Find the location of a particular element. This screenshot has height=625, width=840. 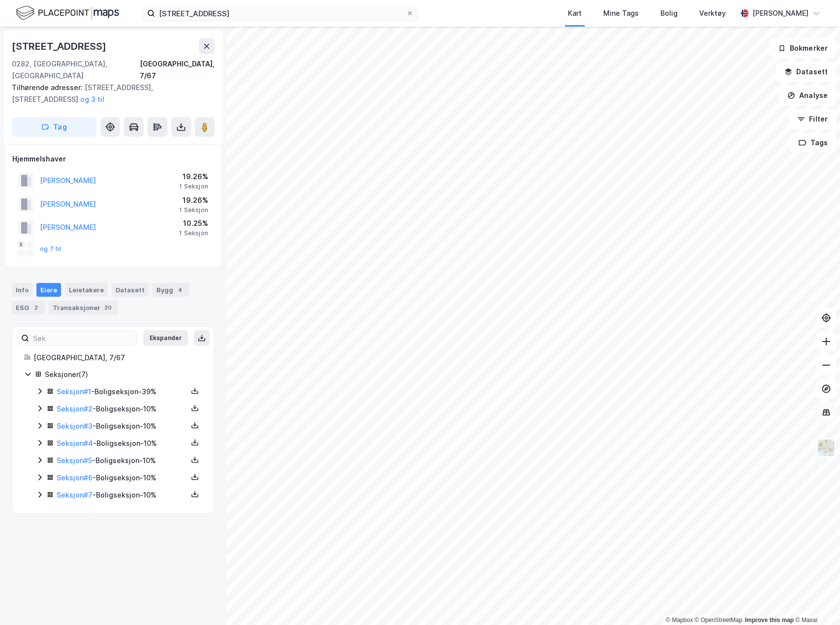

button: Tag is located at coordinates (54, 127).